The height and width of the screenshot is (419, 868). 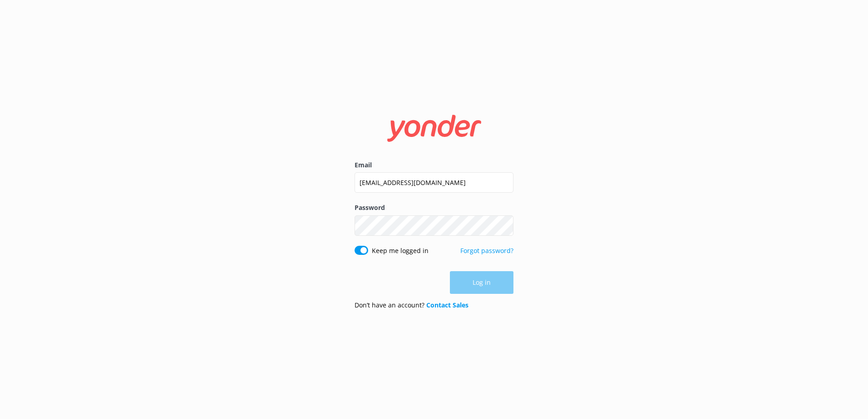 I want to click on label: Password, so click(x=434, y=208).